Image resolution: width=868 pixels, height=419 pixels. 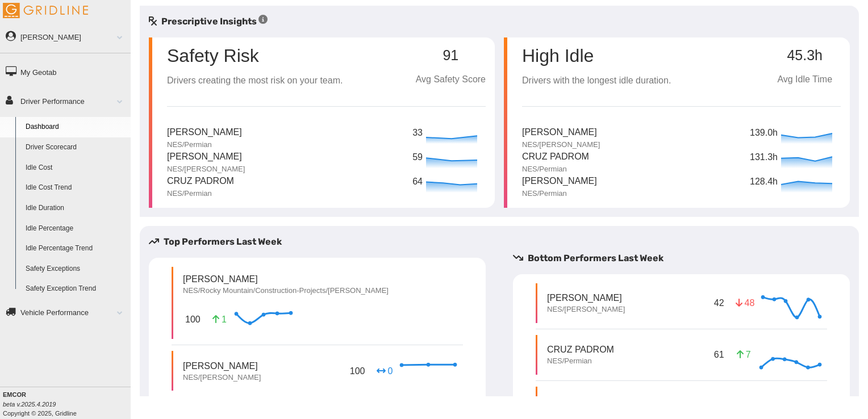 What do you see at coordinates (685, 258) in the screenshot?
I see `h5: Bottom Performers Last Week` at bounding box center [685, 258].